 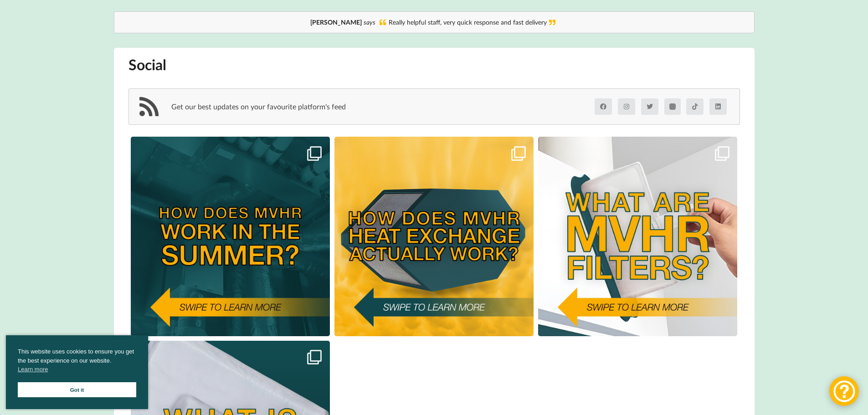 What do you see at coordinates (434, 236) in the screenshot?
I see `img: How Does MVHR Heat Exchange Actually Work?` at bounding box center [434, 236].